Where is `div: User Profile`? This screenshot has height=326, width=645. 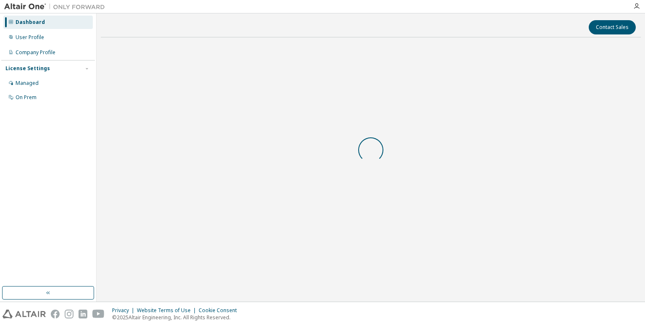
div: User Profile is located at coordinates (30, 37).